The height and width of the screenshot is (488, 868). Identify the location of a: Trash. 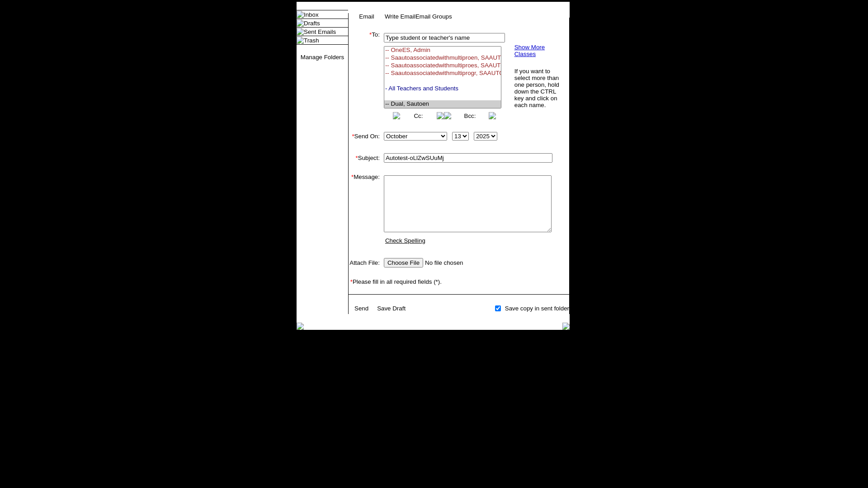
(311, 40).